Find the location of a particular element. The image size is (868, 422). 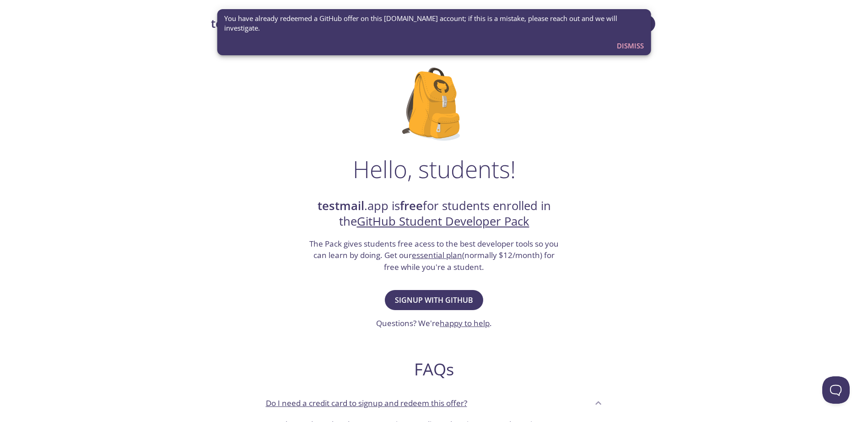

a: GitHub Student Developer Pack is located at coordinates (443, 221).